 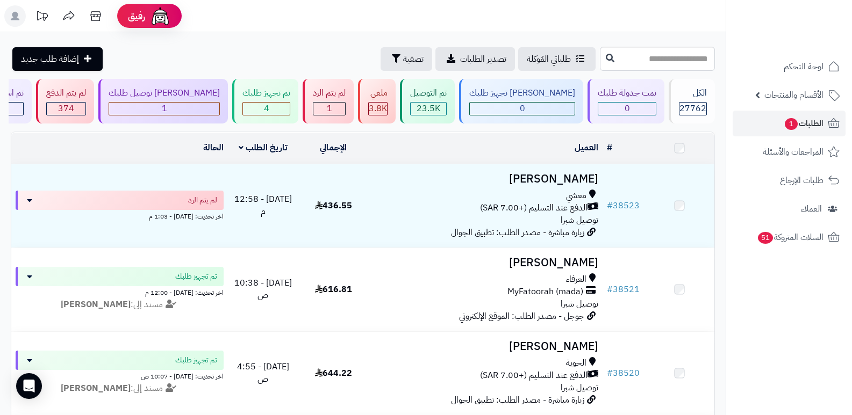 I want to click on span: إضافة طلب جديد, so click(x=50, y=59).